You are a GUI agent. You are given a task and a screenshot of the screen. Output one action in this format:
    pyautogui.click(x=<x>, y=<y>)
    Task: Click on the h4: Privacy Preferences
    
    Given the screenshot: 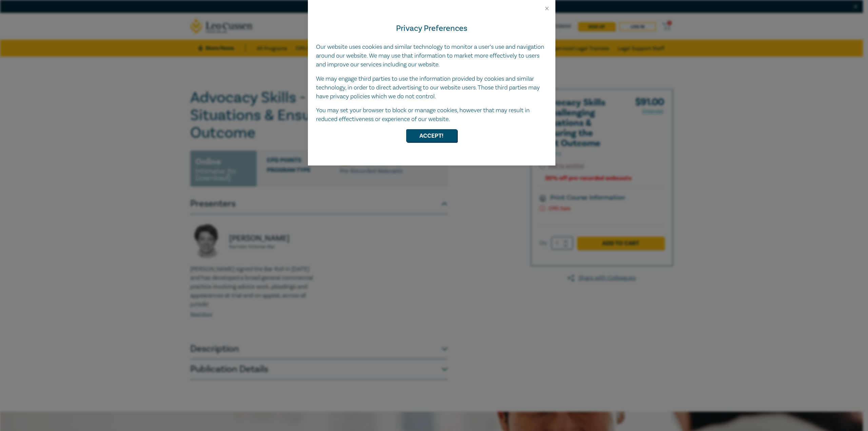 What is the action you would take?
    pyautogui.click(x=432, y=28)
    